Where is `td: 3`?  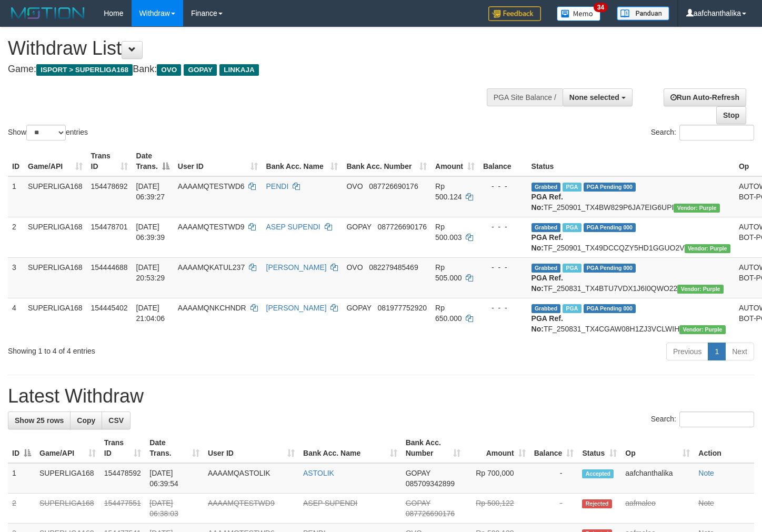 td: 3 is located at coordinates (16, 277).